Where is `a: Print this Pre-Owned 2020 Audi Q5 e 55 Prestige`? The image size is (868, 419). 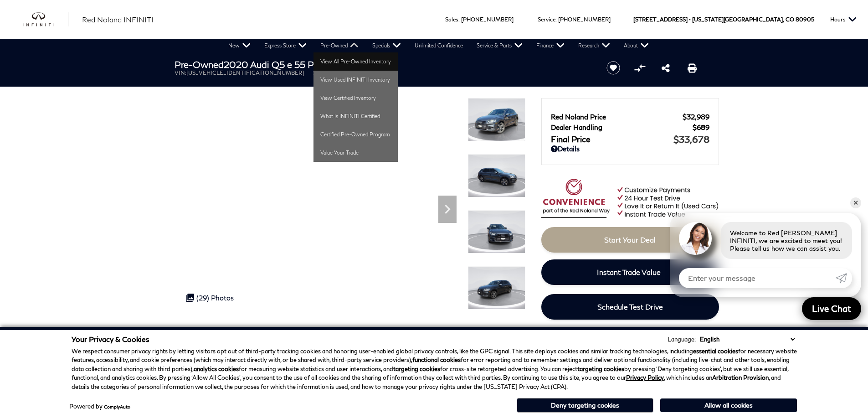 a: Print this Pre-Owned 2020 Audi Q5 e 55 Prestige is located at coordinates (692, 68).